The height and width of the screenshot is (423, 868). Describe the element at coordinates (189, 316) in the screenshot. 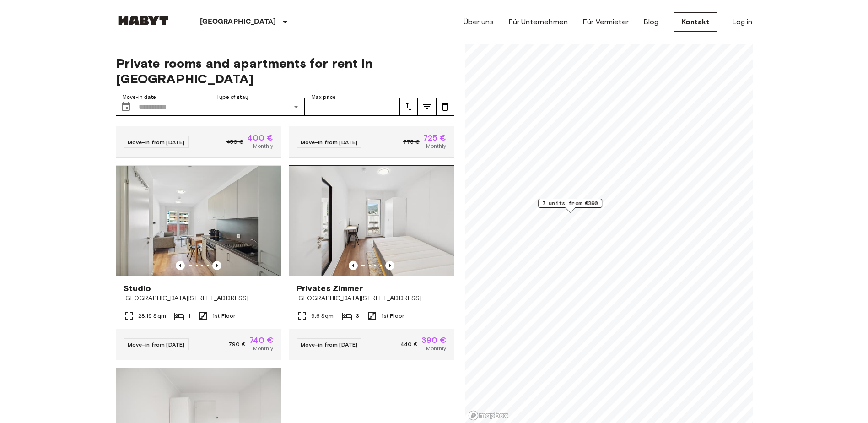

I see `span: 1` at that location.